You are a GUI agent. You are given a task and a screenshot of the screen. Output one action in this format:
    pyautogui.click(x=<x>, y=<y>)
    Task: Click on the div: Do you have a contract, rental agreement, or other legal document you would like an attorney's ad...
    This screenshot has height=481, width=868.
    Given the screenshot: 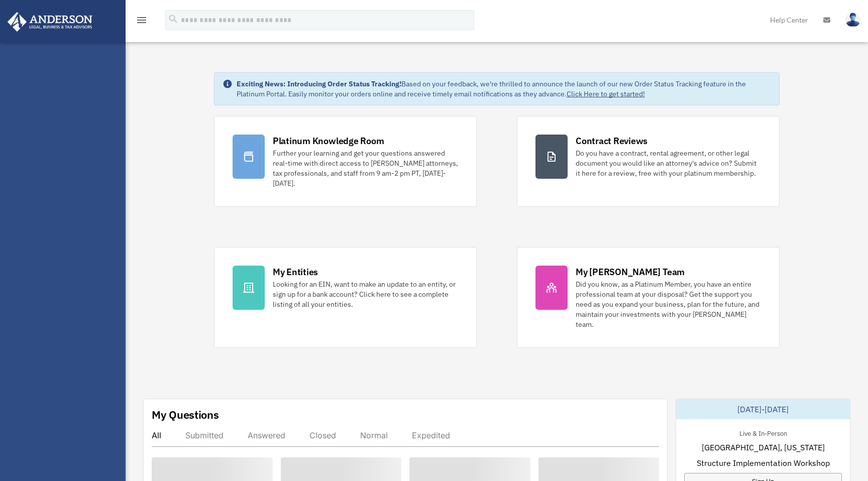 What is the action you would take?
    pyautogui.click(x=668, y=163)
    